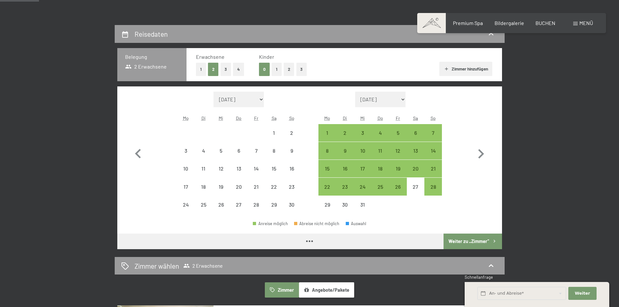 The width and height of the screenshot is (619, 307). What do you see at coordinates (398, 187) in the screenshot?
I see `div: Fri Dec 26 2025` at bounding box center [398, 187].